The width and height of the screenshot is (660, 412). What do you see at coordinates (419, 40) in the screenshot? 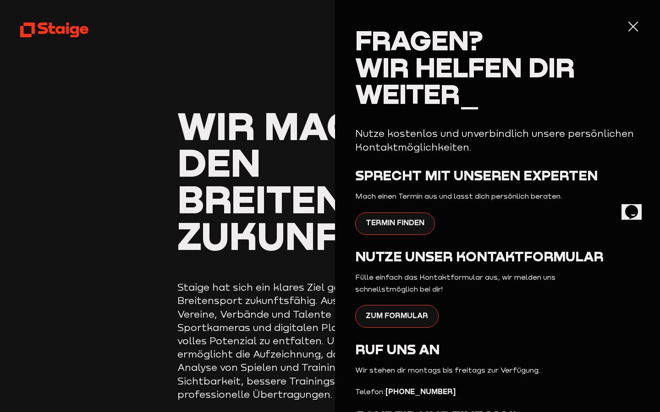
I see `span: Fragen?` at bounding box center [419, 40].